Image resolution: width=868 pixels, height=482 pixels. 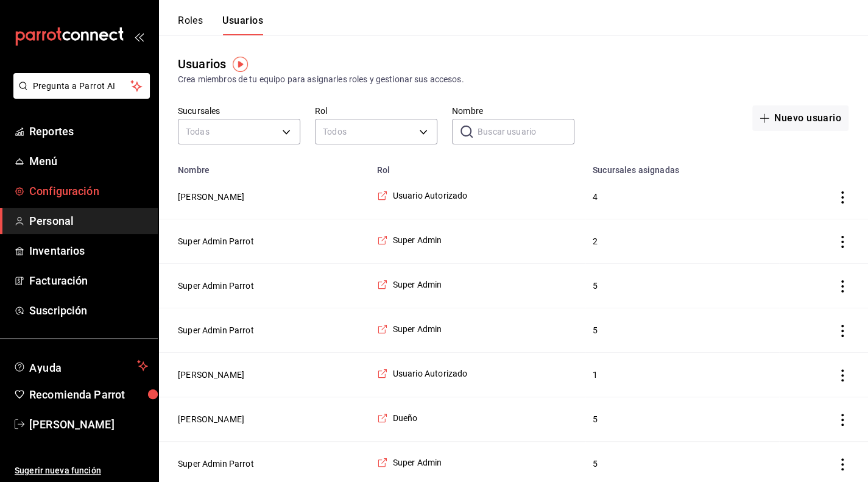 I want to click on span: Dueño, so click(x=405, y=418).